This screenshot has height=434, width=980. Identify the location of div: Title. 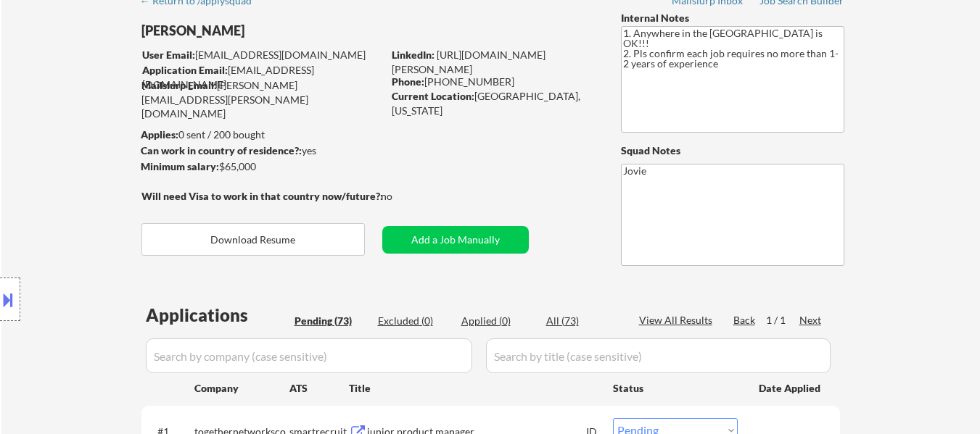
(474, 389).